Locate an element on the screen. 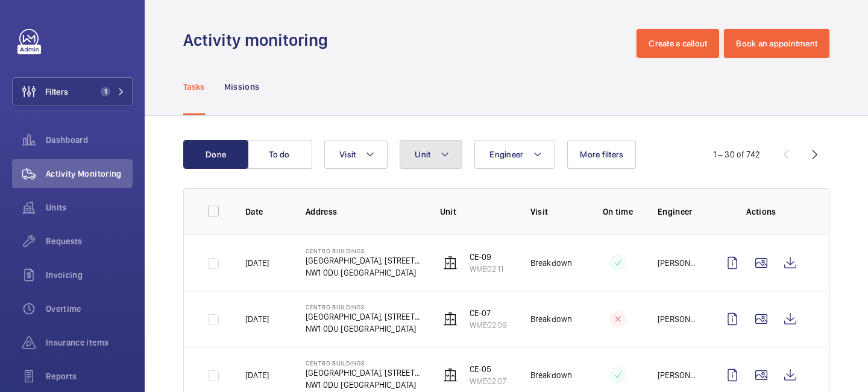 The height and width of the screenshot is (392, 868). button: Done is located at coordinates (216, 155).